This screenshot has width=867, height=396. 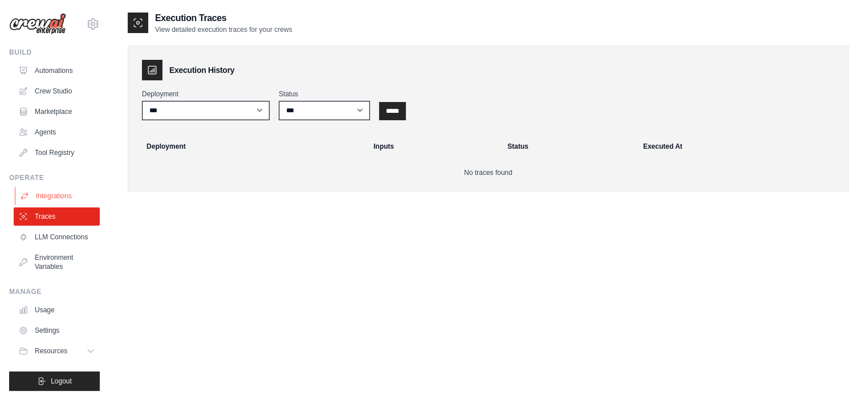 What do you see at coordinates (56, 132) in the screenshot?
I see `a: Agents` at bounding box center [56, 132].